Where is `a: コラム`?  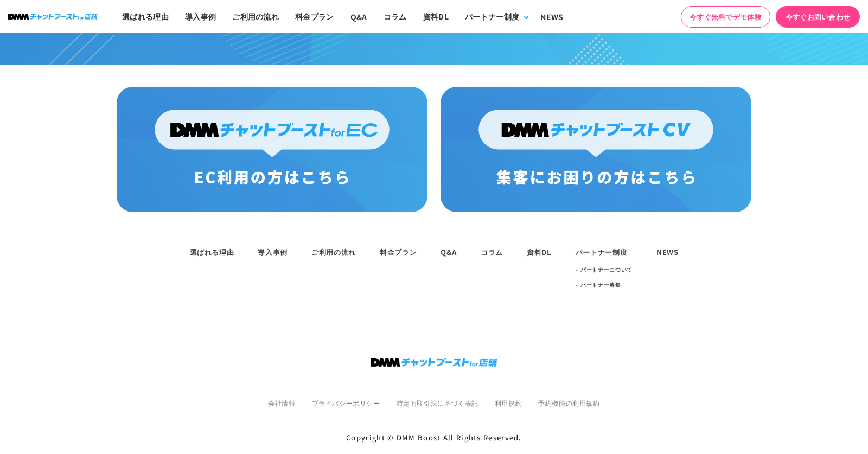
a: コラム is located at coordinates (492, 252).